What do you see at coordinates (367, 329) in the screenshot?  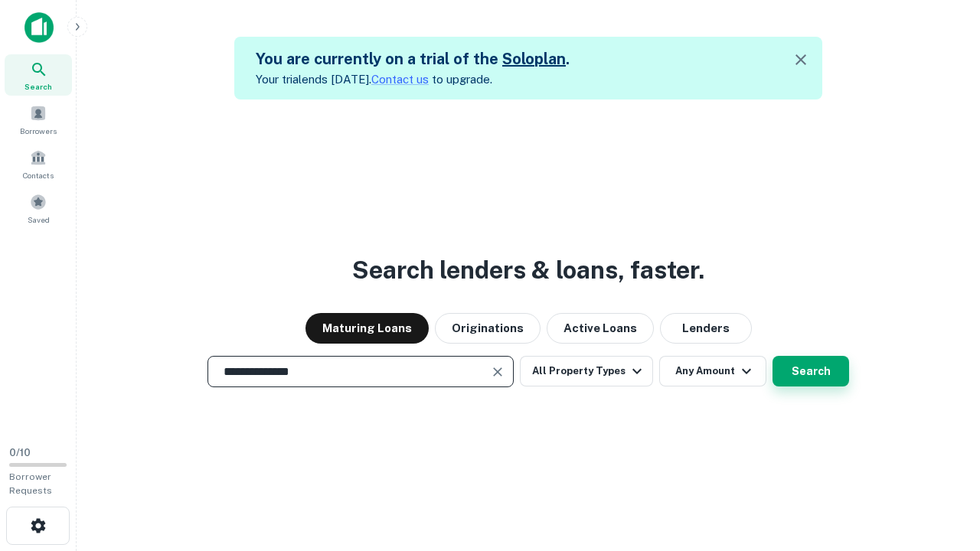 I see `button: Maturing Loans` at bounding box center [367, 329].